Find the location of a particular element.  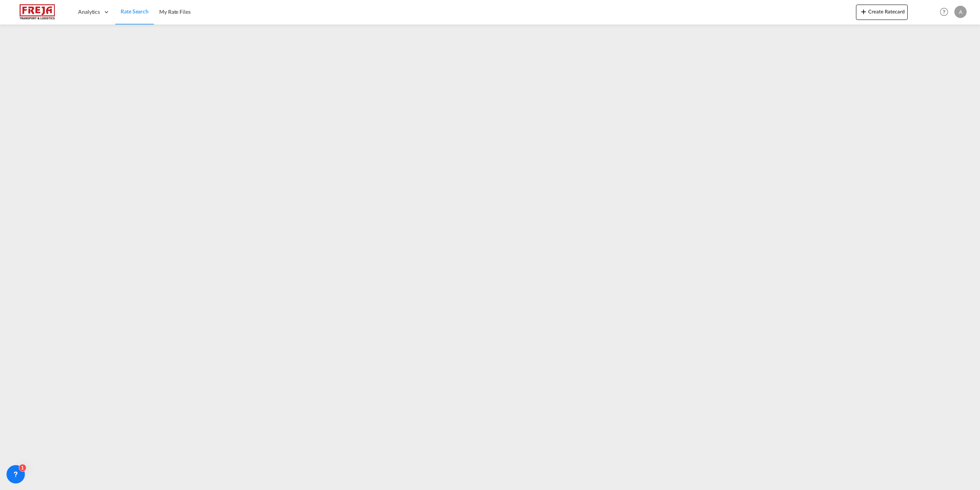

span: My Rate Files is located at coordinates (175, 12).